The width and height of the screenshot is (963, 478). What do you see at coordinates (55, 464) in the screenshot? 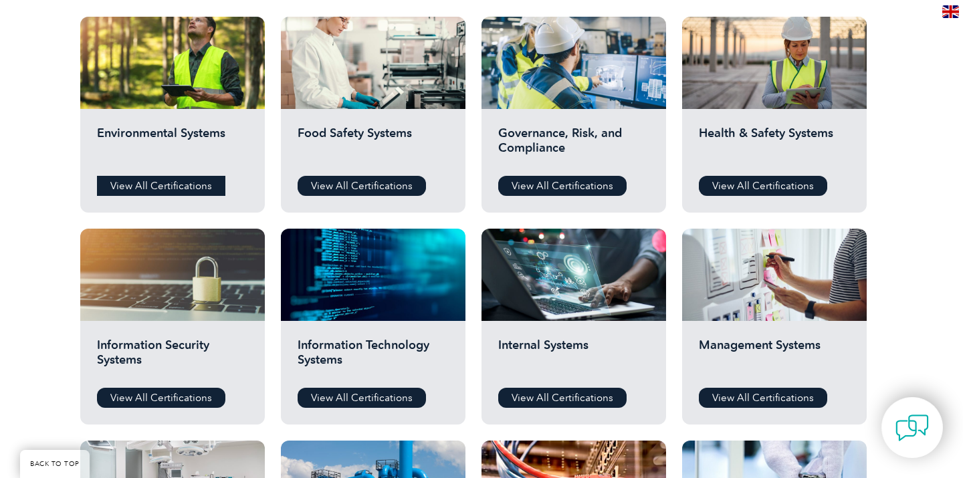
I see `a: BACK TO TOP` at bounding box center [55, 464].